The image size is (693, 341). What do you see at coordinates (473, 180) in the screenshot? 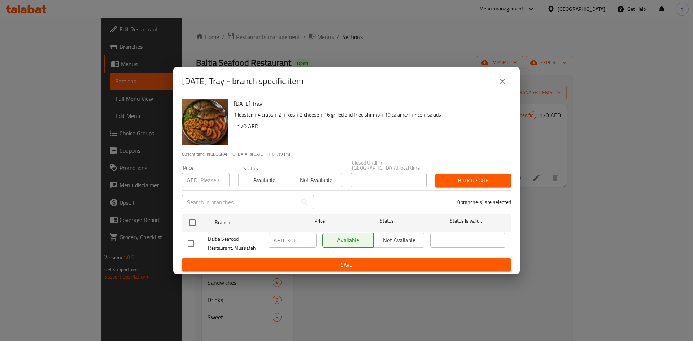
I see `button: Bulk update` at bounding box center [473, 180].